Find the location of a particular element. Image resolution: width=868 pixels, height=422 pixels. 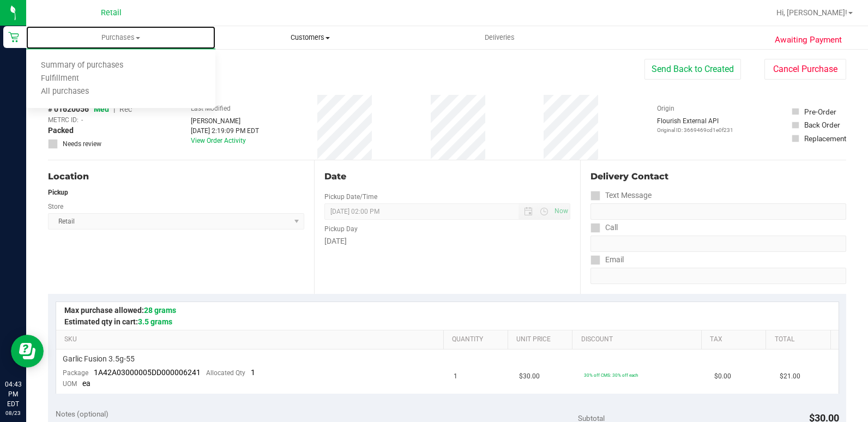

span: Allocated Qty is located at coordinates (226, 373).